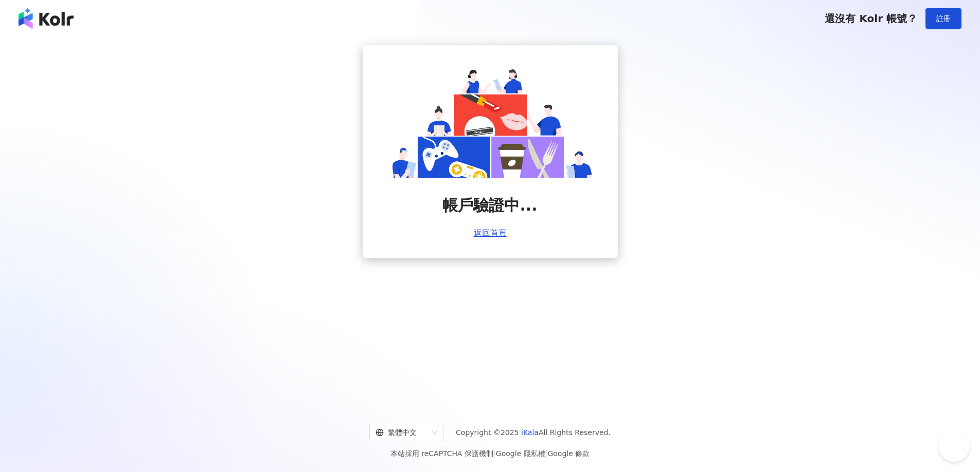 The image size is (980, 472). Describe the element at coordinates (402, 433) in the screenshot. I see `div: 繁體中文` at that location.